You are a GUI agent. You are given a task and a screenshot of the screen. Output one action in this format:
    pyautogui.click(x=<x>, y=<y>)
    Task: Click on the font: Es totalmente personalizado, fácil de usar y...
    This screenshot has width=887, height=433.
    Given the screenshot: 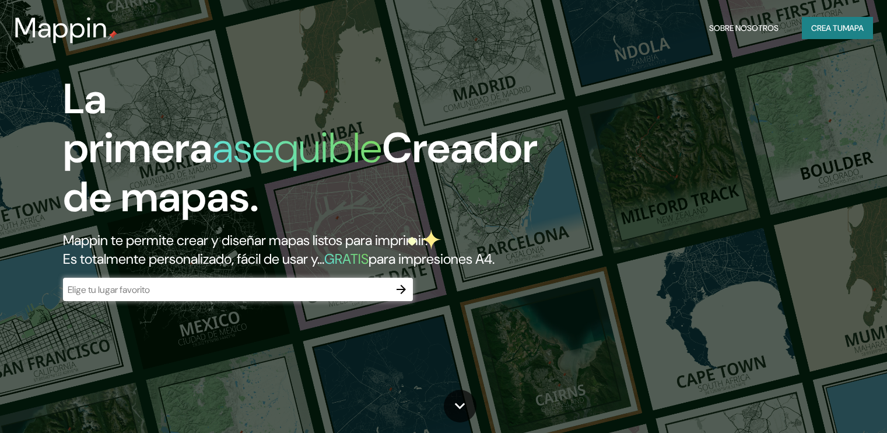 What is the action you would take?
    pyautogui.click(x=194, y=258)
    